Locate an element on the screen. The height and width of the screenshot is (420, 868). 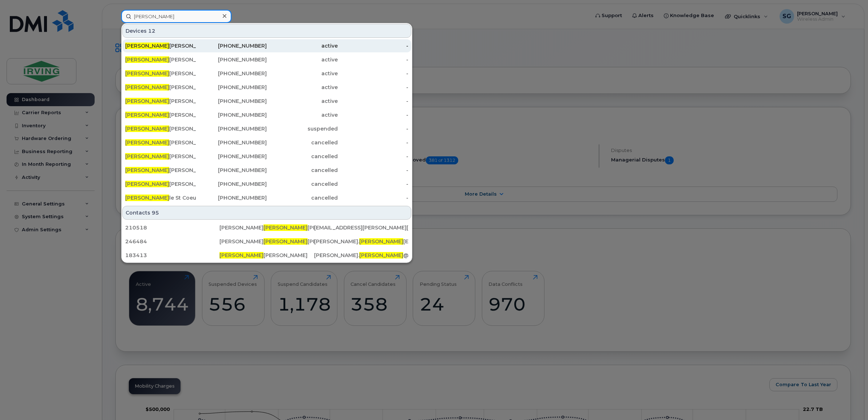
span: 12 is located at coordinates (152, 31).